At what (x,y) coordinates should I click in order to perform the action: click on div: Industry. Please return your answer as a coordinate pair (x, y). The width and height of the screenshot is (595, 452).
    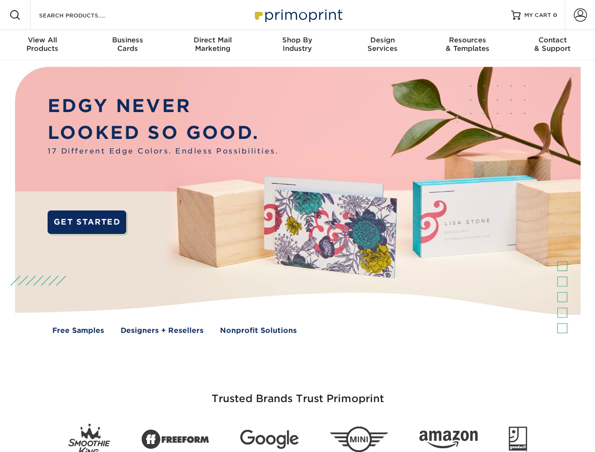
    Looking at the image, I should click on (297, 44).